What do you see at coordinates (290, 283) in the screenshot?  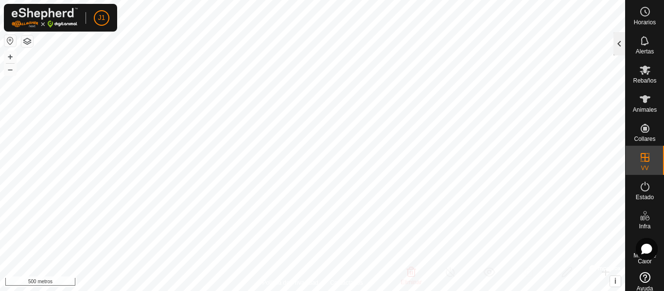 I see `font: Política de Privacidad` at bounding box center [290, 283].